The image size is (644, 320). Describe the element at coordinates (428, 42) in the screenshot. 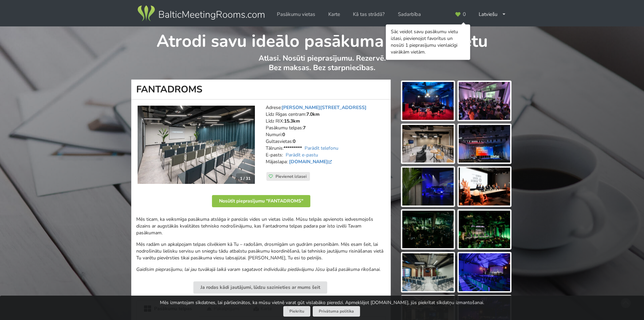

I see `div: Sāc veidot savu pasākumu vietu izlasi, pievienojot favorītus un nosūti 1 pieprasījumu vienlaicīgi...` at that location.